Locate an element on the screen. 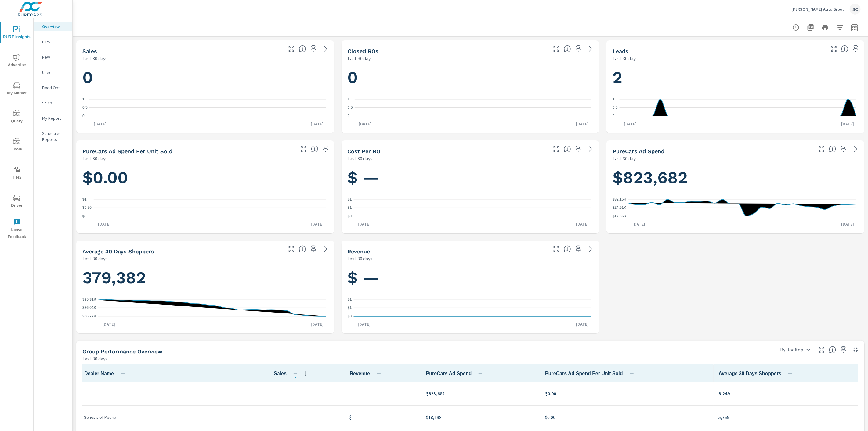 This screenshot has height=431, width=868. span: Advertise is located at coordinates (17, 61).